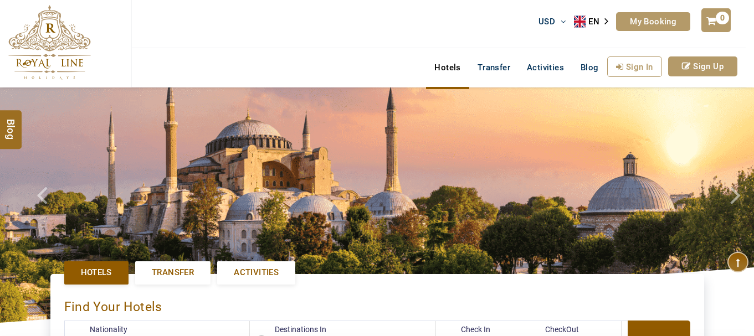 This screenshot has height=336, width=754. I want to click on label: Destinations In, so click(288, 330).